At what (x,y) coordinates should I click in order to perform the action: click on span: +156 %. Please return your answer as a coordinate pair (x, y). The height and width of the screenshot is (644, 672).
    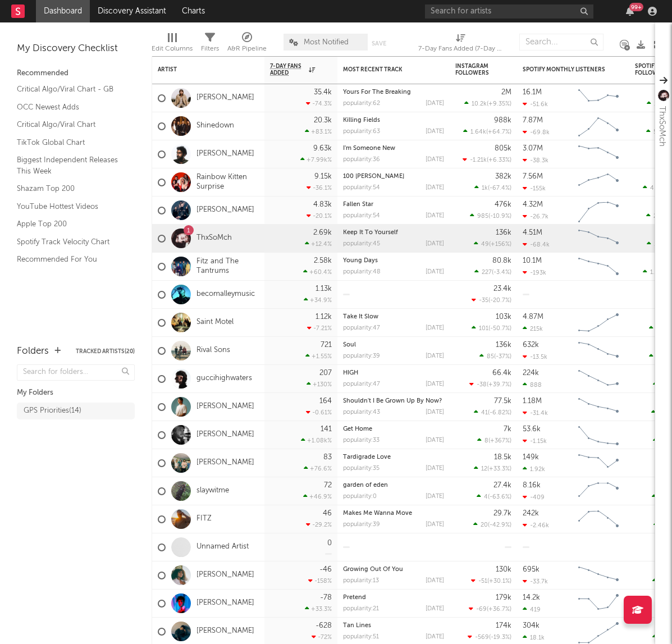
    Looking at the image, I should click on (500, 245).